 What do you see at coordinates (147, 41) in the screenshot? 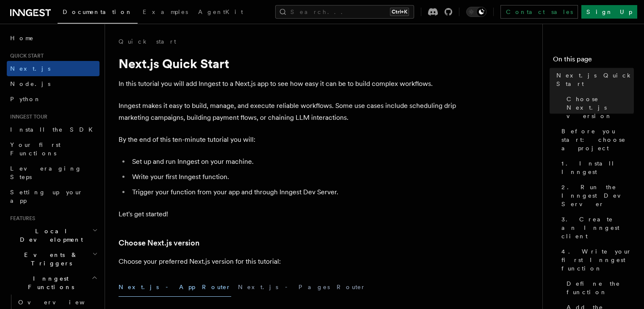
I see `a: Quick start` at bounding box center [147, 41].